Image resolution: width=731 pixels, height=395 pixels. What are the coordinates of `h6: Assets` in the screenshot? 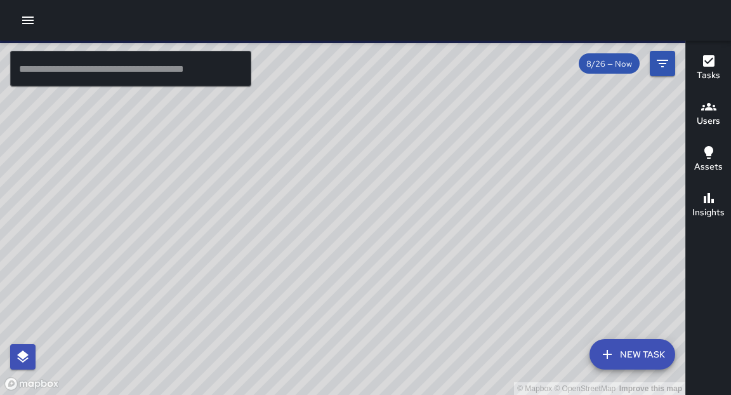 It's located at (708, 167).